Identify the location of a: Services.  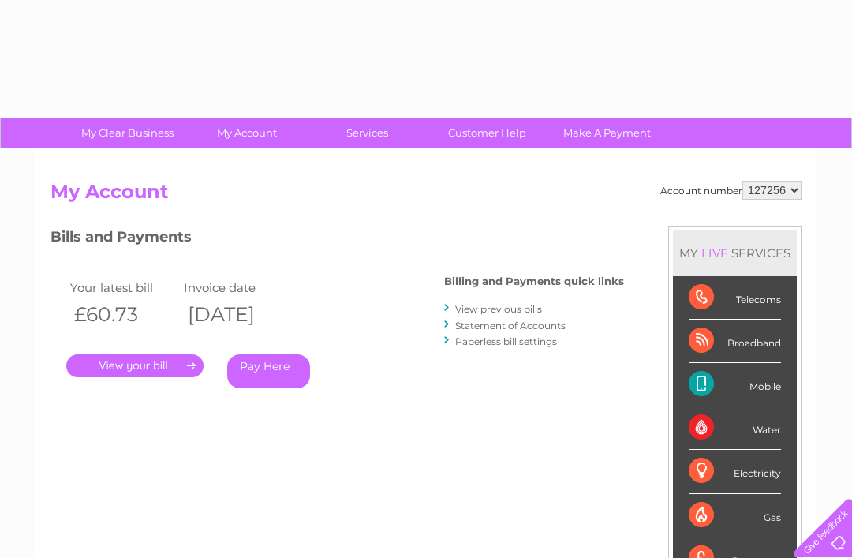
(367, 133).